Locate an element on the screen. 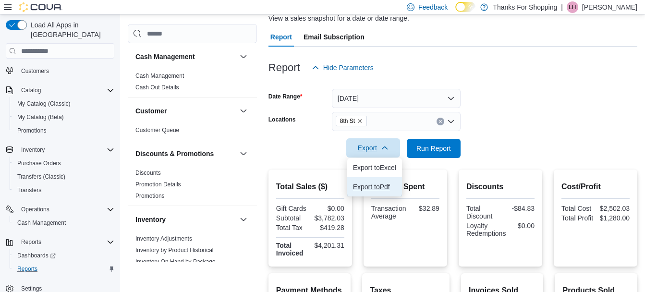  span: Customers is located at coordinates (66, 71).